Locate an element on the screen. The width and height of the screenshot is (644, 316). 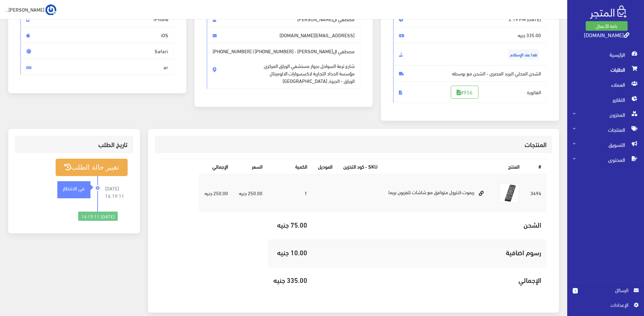
span: التقارير is located at coordinates (605, 100).